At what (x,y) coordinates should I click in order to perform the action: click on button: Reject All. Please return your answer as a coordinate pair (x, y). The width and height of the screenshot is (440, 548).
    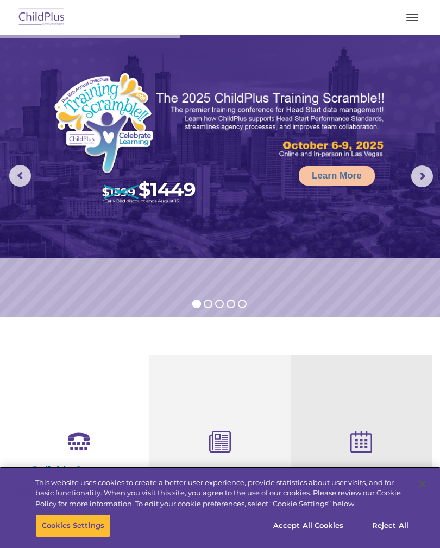
    Looking at the image, I should click on (390, 526).